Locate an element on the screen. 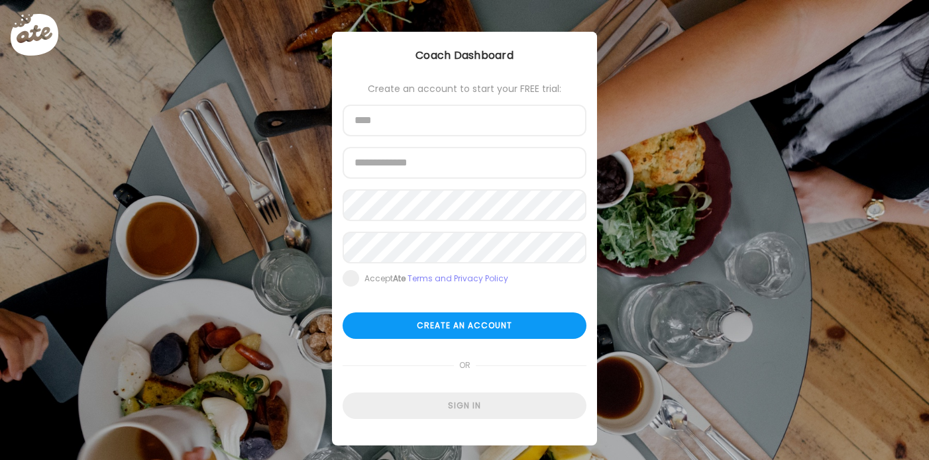 The width and height of the screenshot is (929, 460). a: Terms and Privacy Policy is located at coordinates (458, 278).